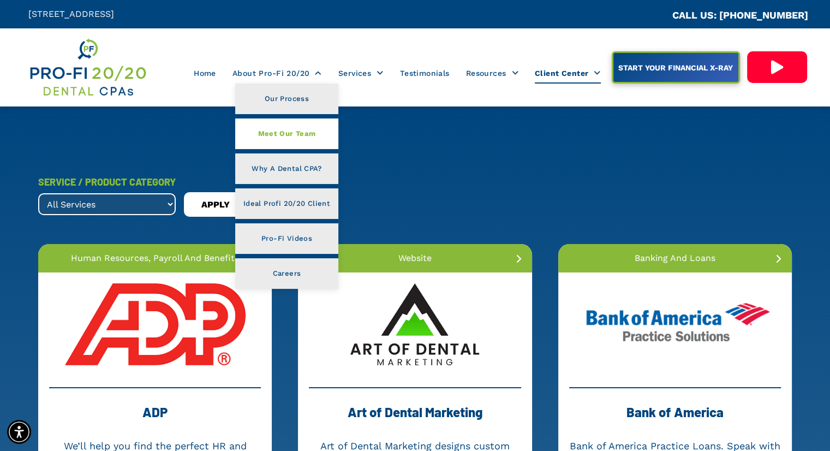 The height and width of the screenshot is (451, 830). What do you see at coordinates (287, 239) in the screenshot?
I see `span: Pro-Fi Videos` at bounding box center [287, 239].